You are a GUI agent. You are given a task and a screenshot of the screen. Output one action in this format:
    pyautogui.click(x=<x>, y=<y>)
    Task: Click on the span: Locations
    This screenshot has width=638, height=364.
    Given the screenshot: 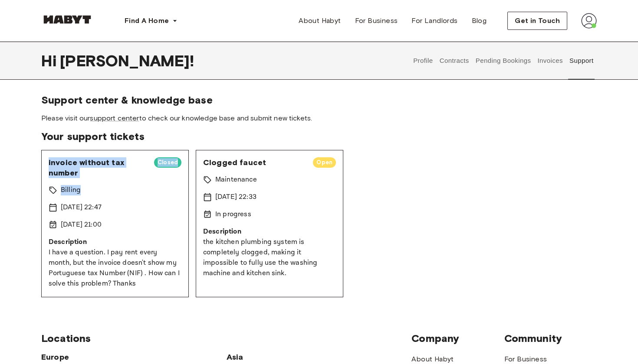 What is the action you would take?
    pyautogui.click(x=226, y=339)
    